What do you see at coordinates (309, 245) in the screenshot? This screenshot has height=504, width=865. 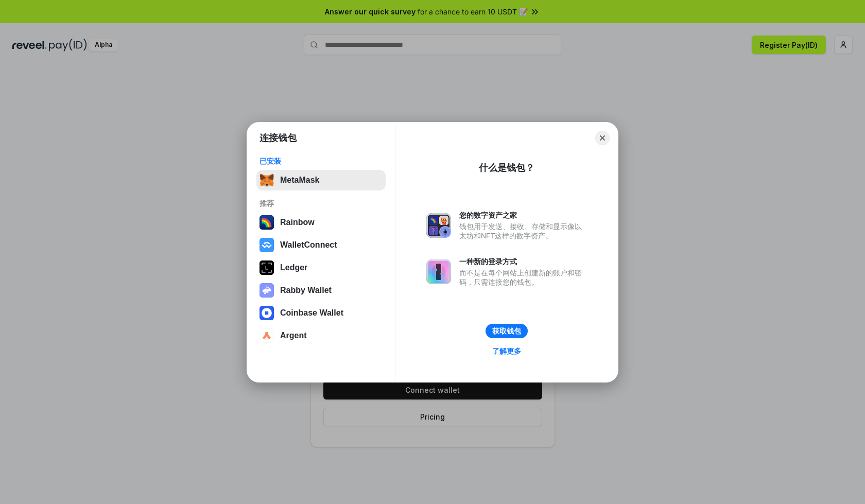 I see `div: WalletConnect` at bounding box center [309, 245].